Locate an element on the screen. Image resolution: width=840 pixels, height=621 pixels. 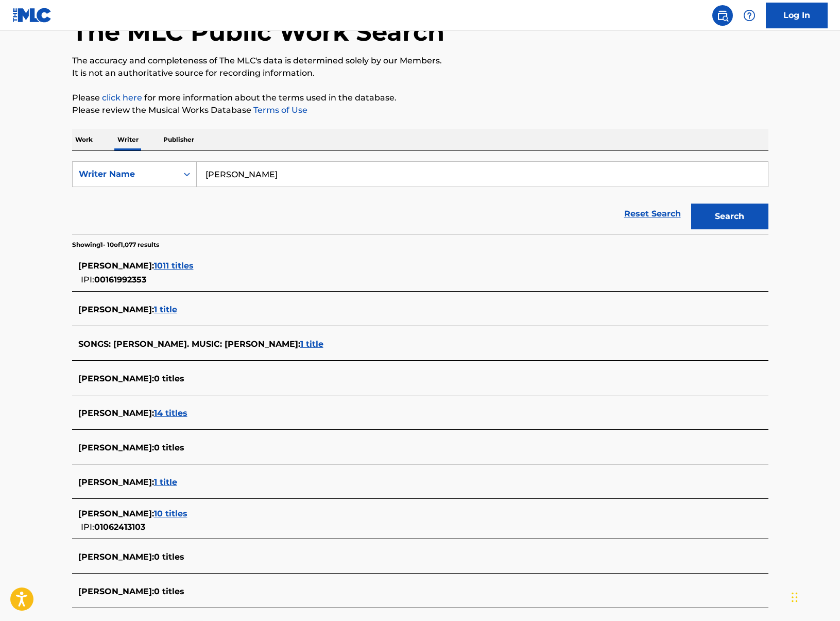
img: help is located at coordinates (749, 16).